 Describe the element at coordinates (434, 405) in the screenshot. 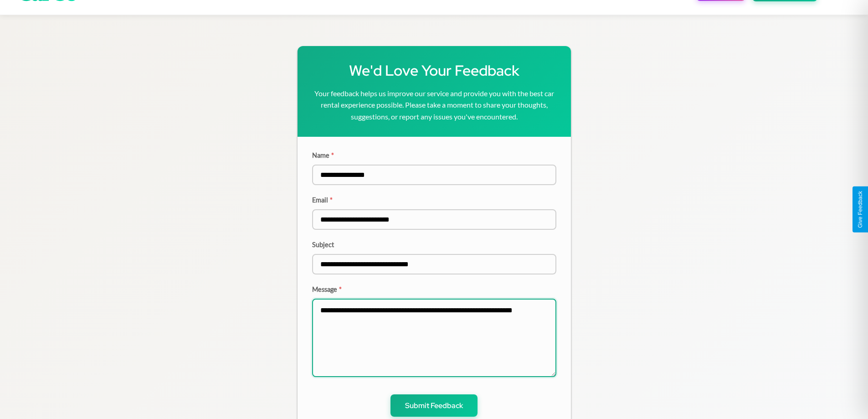

I see `button: Submit Feedback` at that location.